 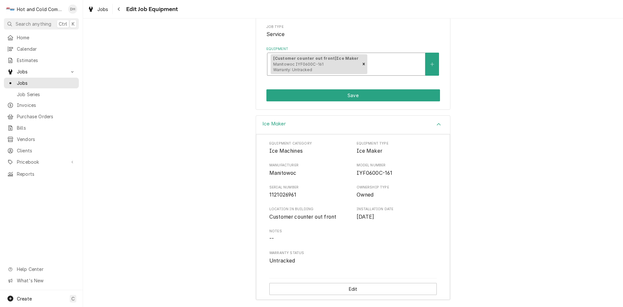 I want to click on span: Clients, so click(x=46, y=150).